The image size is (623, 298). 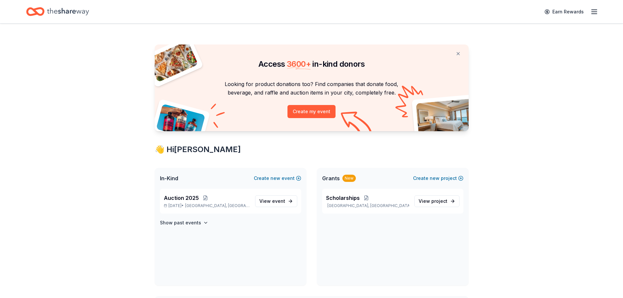 What do you see at coordinates (343, 198) in the screenshot?
I see `span: Scholarships` at bounding box center [343, 198].